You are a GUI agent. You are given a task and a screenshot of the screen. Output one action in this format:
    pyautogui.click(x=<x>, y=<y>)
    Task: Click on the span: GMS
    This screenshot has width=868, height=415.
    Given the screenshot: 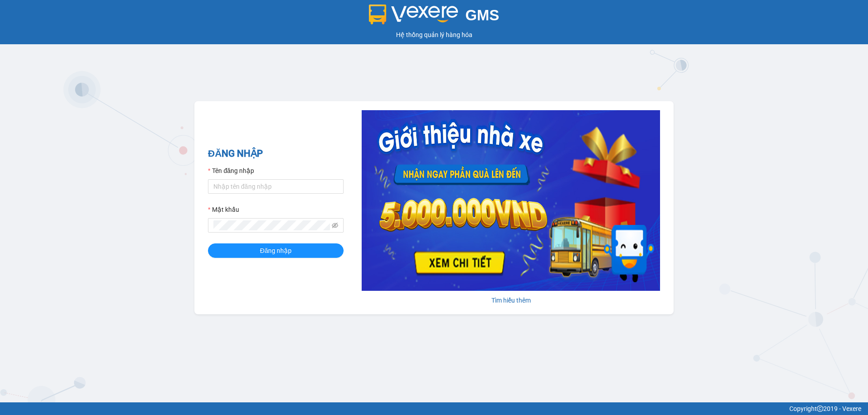 What is the action you would take?
    pyautogui.click(x=482, y=15)
    